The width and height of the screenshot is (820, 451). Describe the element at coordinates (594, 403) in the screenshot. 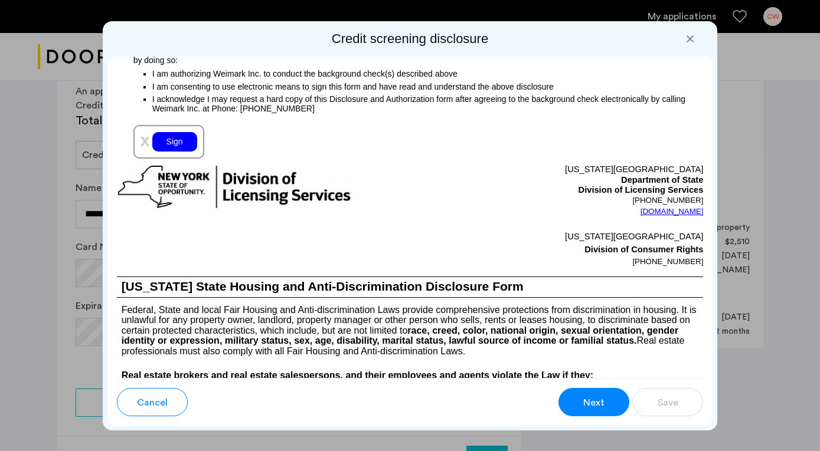

I see `span: Next` at that location.